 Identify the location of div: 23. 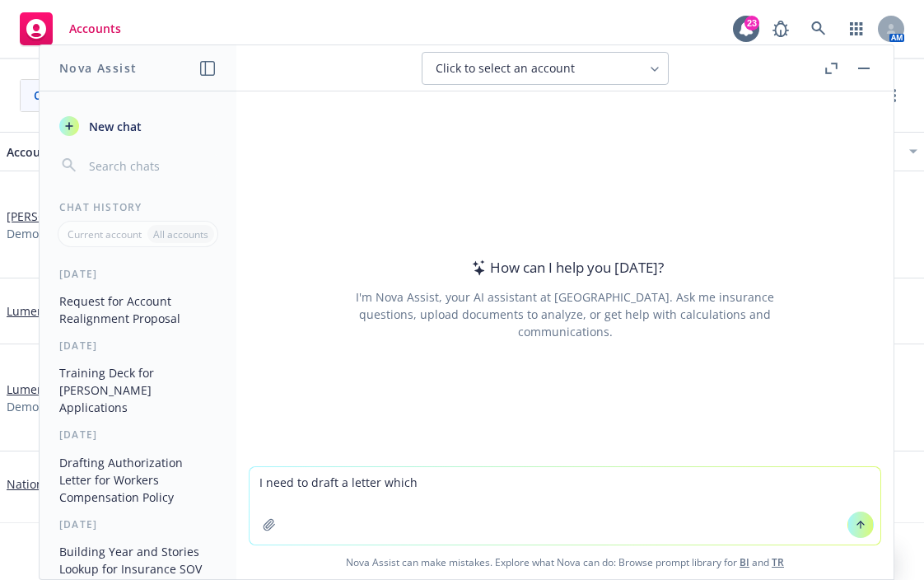
(752, 23).